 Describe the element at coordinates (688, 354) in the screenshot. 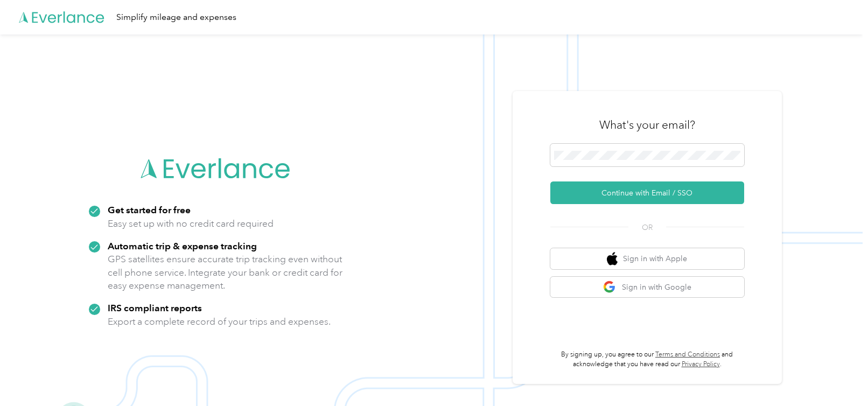

I see `a: Terms and Conditions` at that location.